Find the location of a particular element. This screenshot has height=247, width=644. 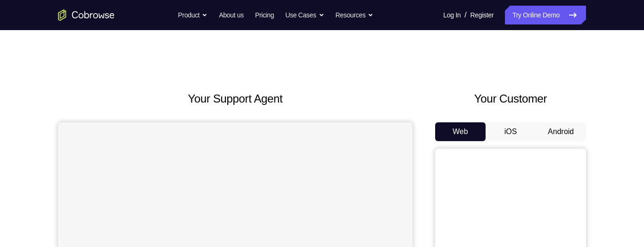

a: Go to the home page is located at coordinates (86, 15).